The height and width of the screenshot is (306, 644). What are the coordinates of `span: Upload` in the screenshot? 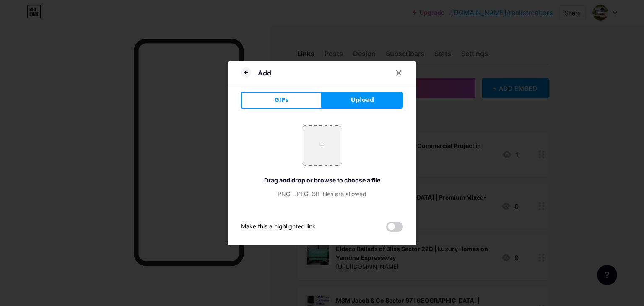 It's located at (362, 100).